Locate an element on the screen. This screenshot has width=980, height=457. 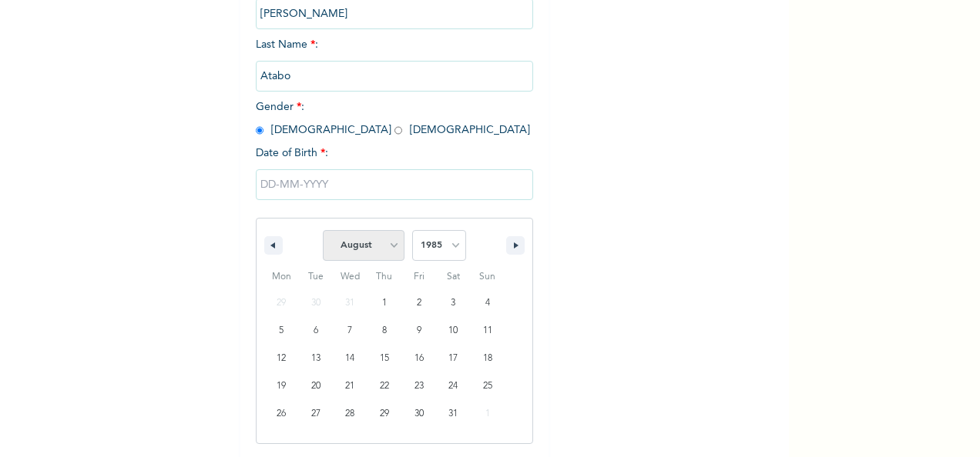
button: 10 is located at coordinates (452, 330).